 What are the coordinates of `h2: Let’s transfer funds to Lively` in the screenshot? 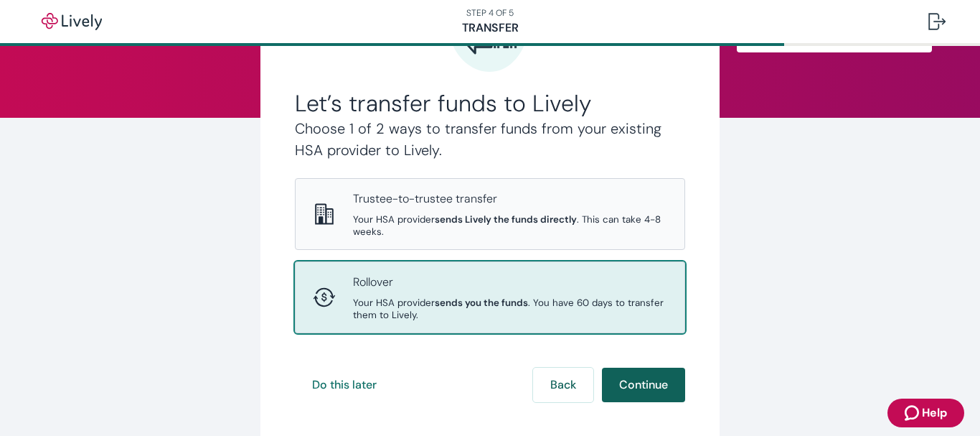 It's located at (490, 103).